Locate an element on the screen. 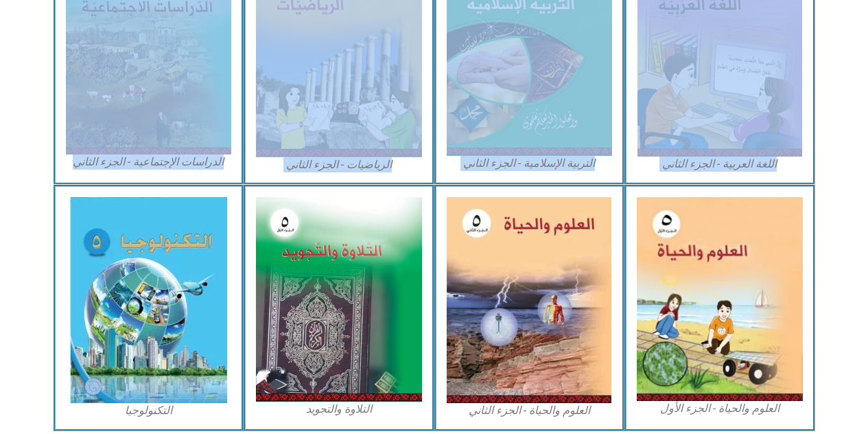 The width and height of the screenshot is (868, 434). figcaption: التلاوة والتجويد is located at coordinates (339, 410).